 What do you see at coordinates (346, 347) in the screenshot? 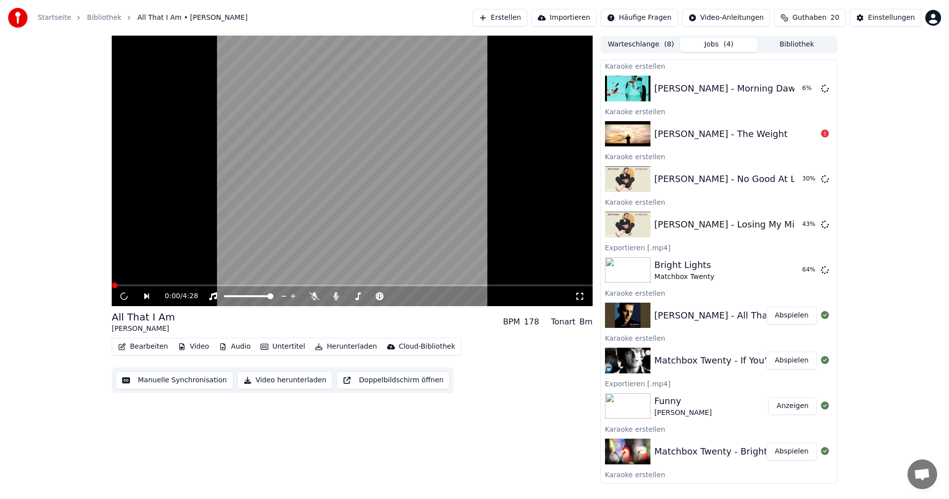
I see `button: Herunterladen` at bounding box center [346, 347].